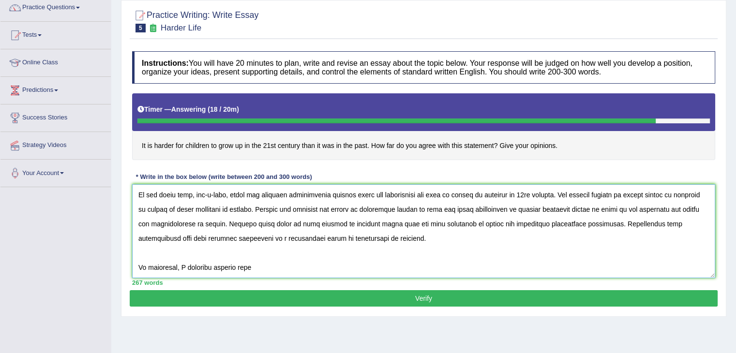  I want to click on h2: Practice Writing: Write Essay, so click(195, 20).